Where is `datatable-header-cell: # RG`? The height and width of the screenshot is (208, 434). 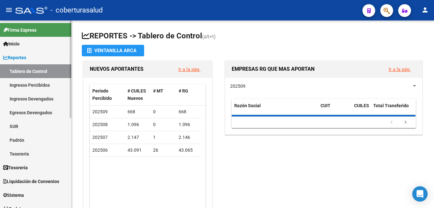
datatable-header-cell: # RG is located at coordinates (189, 95).